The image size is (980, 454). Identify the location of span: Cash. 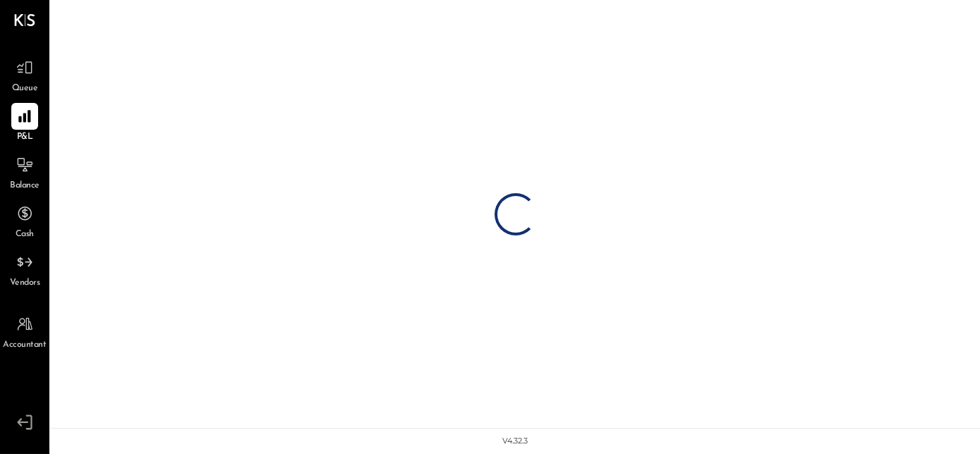
(25, 235).